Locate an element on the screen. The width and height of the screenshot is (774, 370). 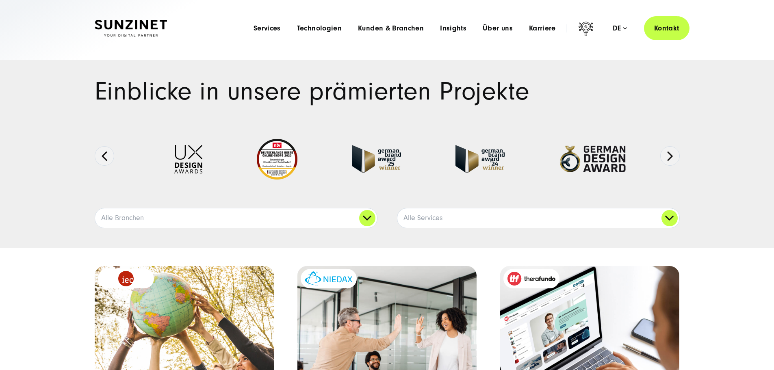
span: Services is located at coordinates (267, 28).